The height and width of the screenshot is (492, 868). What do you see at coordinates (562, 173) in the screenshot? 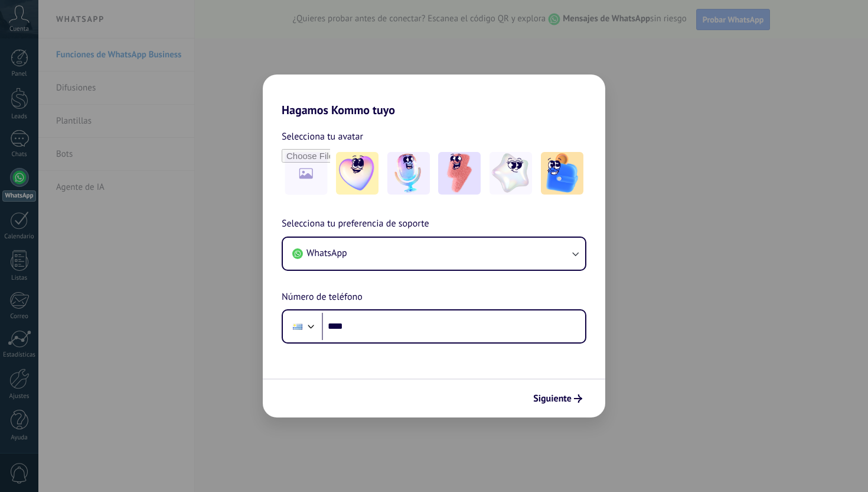
I see `img: -5.jpeg` at bounding box center [562, 173].